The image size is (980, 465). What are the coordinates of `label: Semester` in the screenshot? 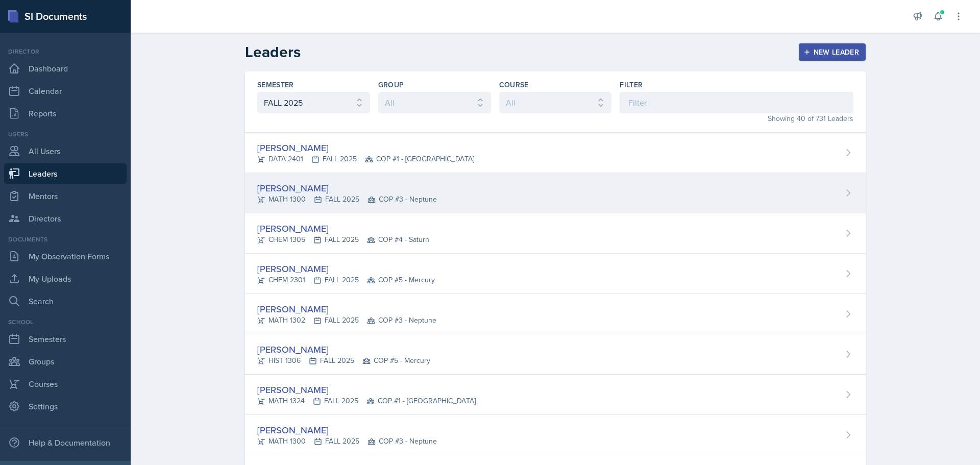 It's located at (276, 84).